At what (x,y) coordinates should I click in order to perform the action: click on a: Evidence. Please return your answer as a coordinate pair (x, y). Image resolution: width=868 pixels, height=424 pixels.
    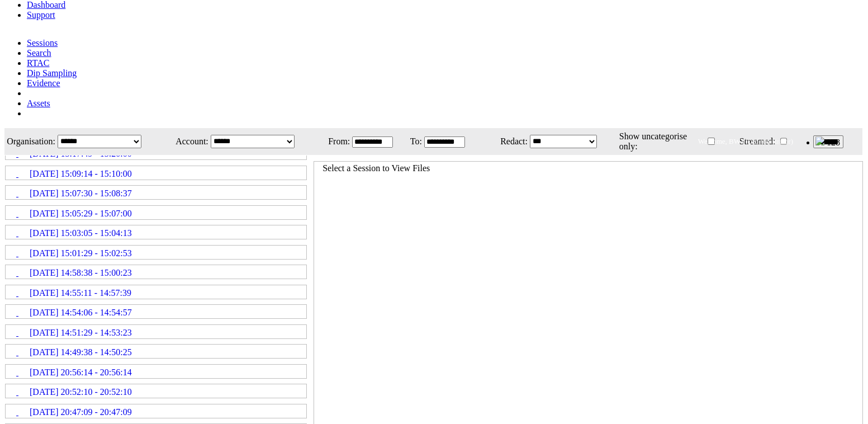
    Looking at the image, I should click on (44, 83).